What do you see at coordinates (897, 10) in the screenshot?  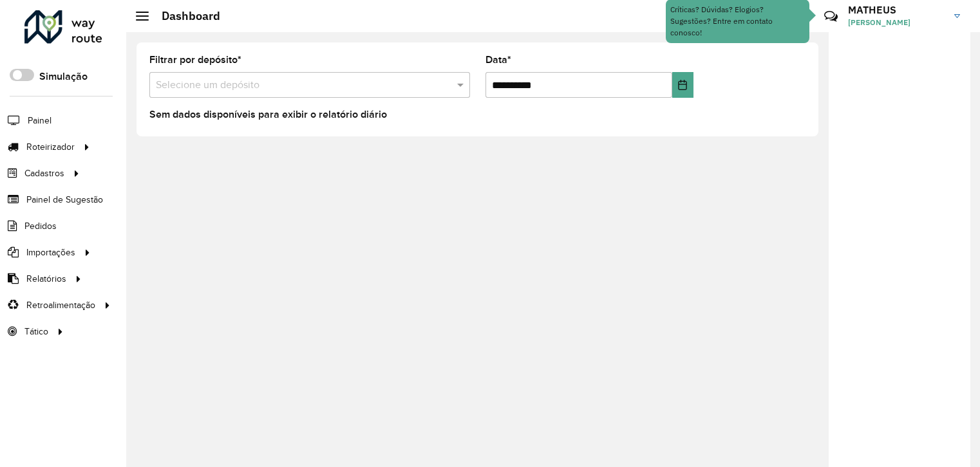 I see `h3: MATHEUS` at bounding box center [897, 10].